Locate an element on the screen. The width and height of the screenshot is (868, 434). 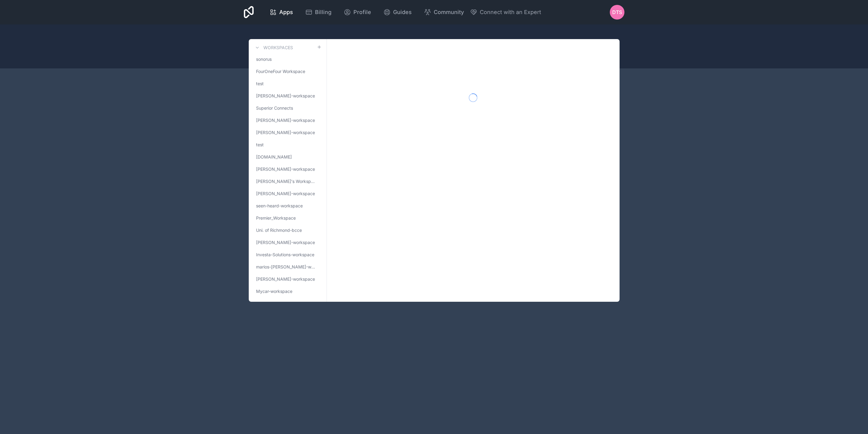
span: Profile is located at coordinates (362, 13).